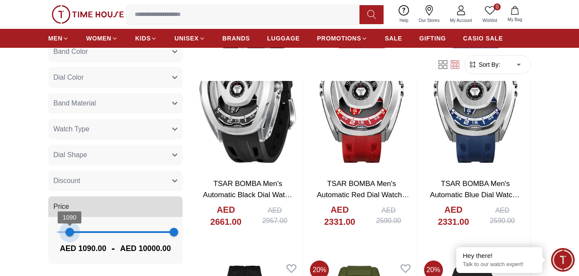 The height and width of the screenshot is (276, 579). What do you see at coordinates (283, 38) in the screenshot?
I see `a: LUGGAGE` at bounding box center [283, 38].